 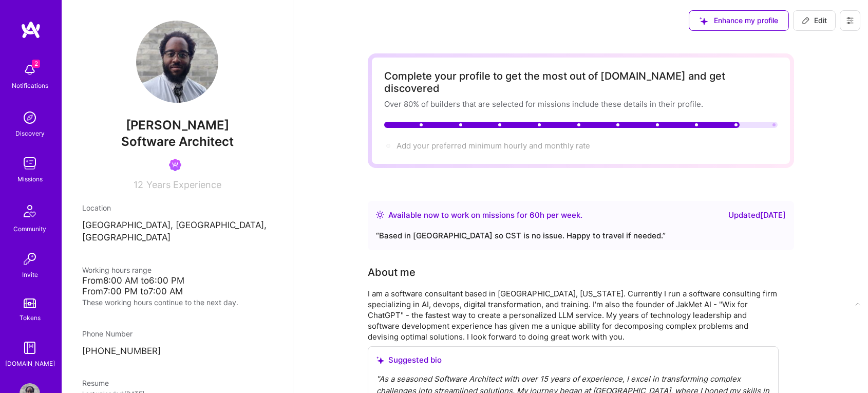 What do you see at coordinates (30, 163) in the screenshot?
I see `img: teamwork` at bounding box center [30, 163].